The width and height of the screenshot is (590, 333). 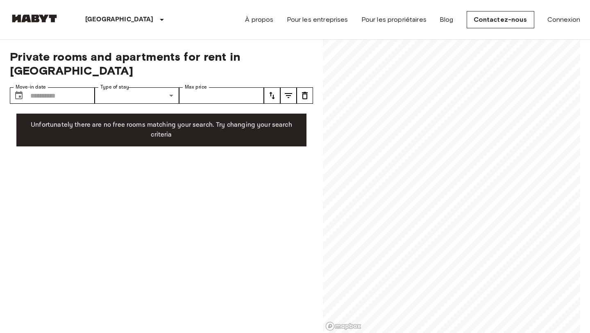 What do you see at coordinates (31, 87) in the screenshot?
I see `label: Move-in date` at bounding box center [31, 87].